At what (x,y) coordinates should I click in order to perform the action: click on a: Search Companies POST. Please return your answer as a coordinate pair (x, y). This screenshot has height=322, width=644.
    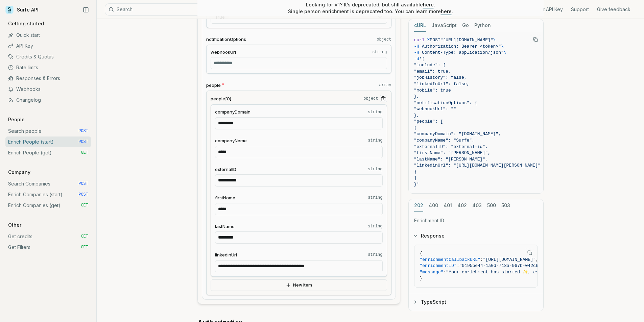
    Looking at the image, I should click on (48, 184).